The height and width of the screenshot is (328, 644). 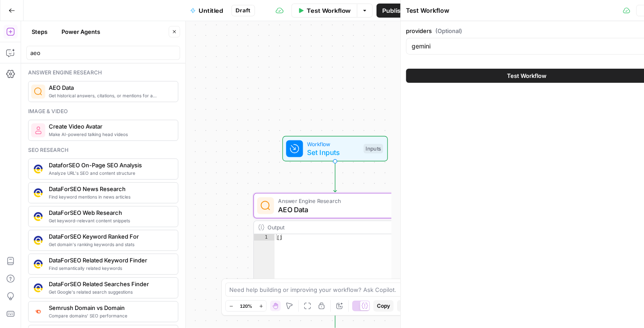 What do you see at coordinates (334, 201) in the screenshot?
I see `span: Answer Engine Research` at bounding box center [334, 201].